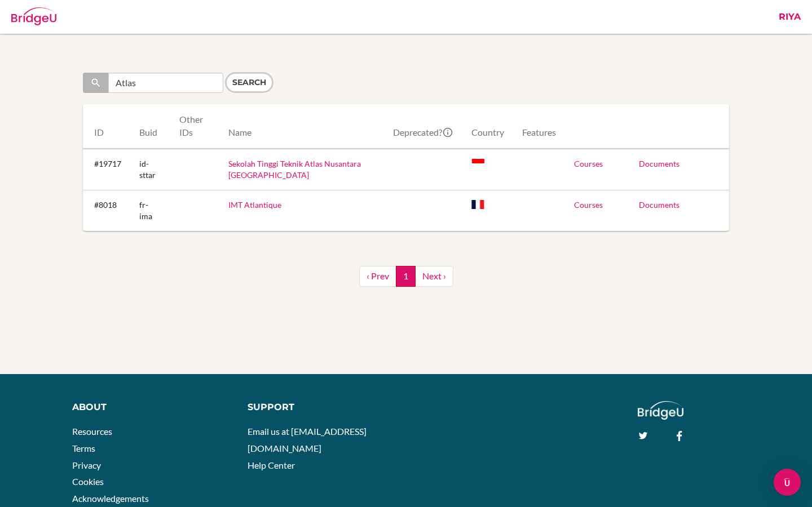  I want to click on td: id-sttar, so click(150, 170).